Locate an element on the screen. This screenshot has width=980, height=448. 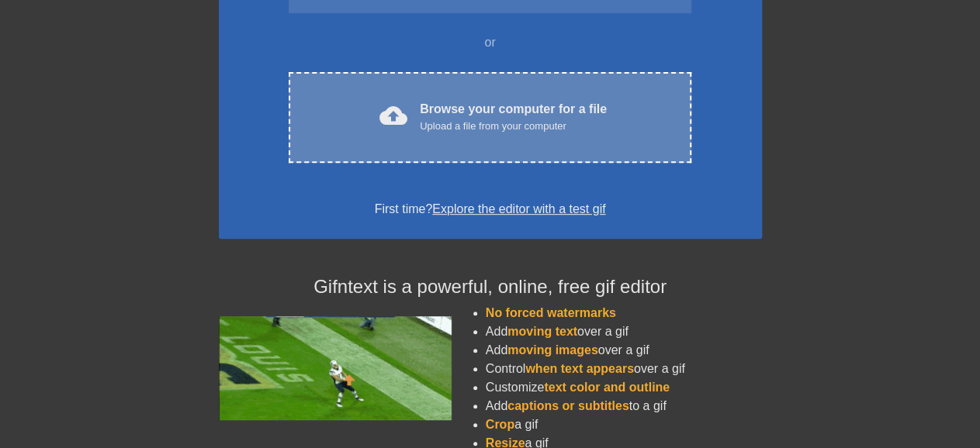
div: Browse your computer for a file is located at coordinates (513, 117).